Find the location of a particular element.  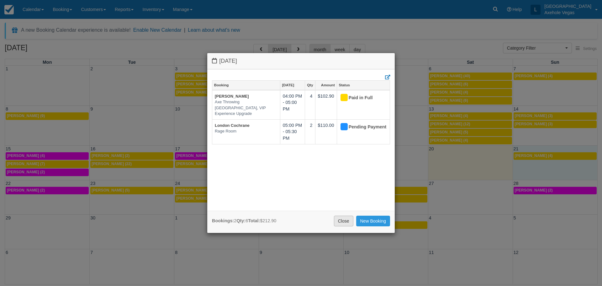

a: Booking is located at coordinates (246, 85).